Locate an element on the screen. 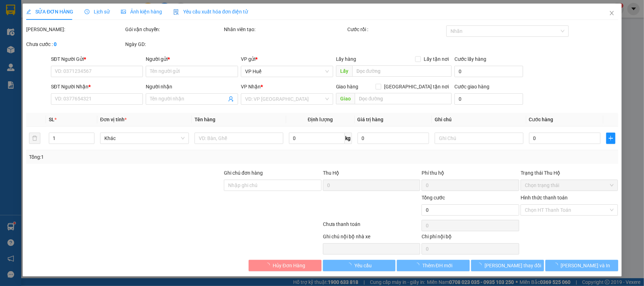  span: edit is located at coordinates (29, 12).